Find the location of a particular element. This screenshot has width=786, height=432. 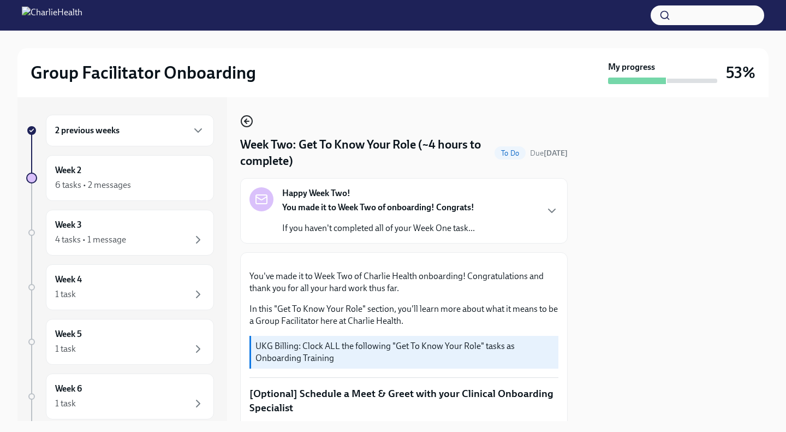

h6: Week 6 is located at coordinates (68, 389).